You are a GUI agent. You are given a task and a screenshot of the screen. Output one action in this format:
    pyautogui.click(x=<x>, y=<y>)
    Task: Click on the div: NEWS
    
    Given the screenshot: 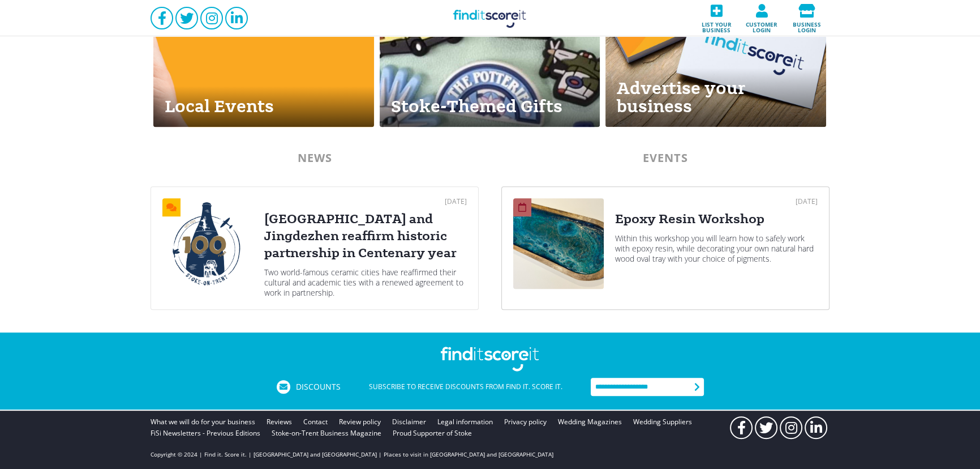 What is the action you would take?
    pyautogui.click(x=315, y=158)
    